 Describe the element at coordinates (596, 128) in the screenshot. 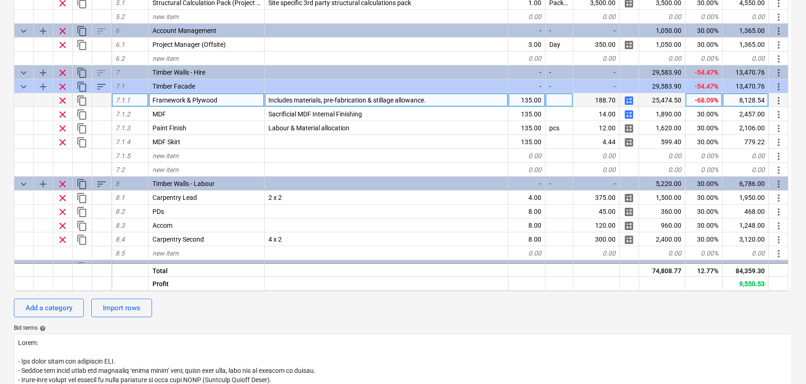

I see `div: 12.00` at that location.